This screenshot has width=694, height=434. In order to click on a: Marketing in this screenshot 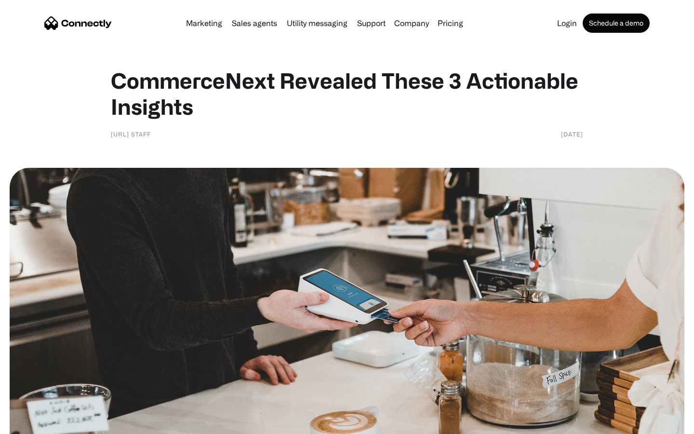, I will do `click(204, 23)`.